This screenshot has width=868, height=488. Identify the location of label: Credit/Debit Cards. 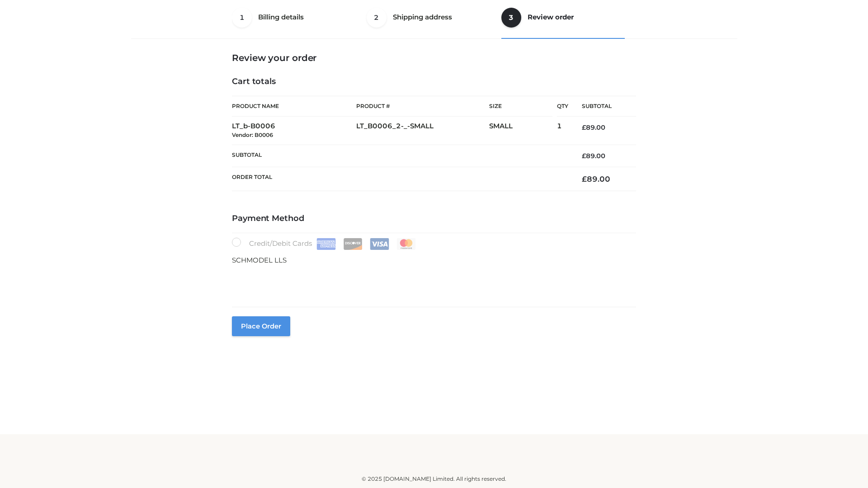
(324, 244).